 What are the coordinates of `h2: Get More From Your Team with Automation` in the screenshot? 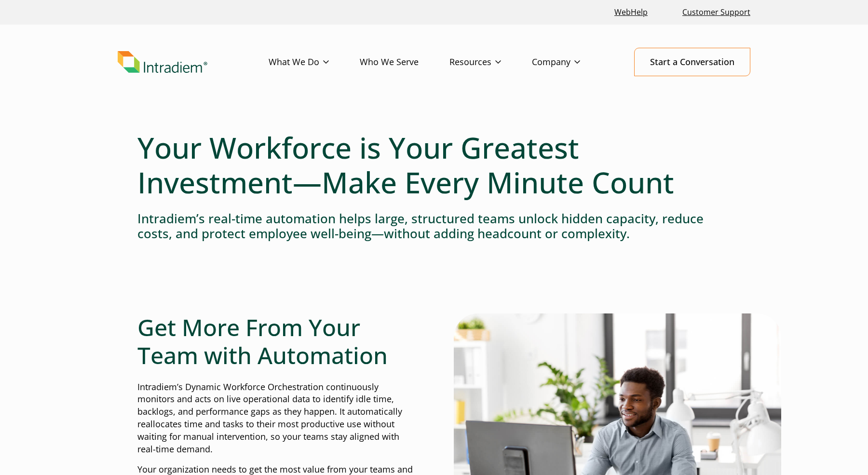 It's located at (276, 341).